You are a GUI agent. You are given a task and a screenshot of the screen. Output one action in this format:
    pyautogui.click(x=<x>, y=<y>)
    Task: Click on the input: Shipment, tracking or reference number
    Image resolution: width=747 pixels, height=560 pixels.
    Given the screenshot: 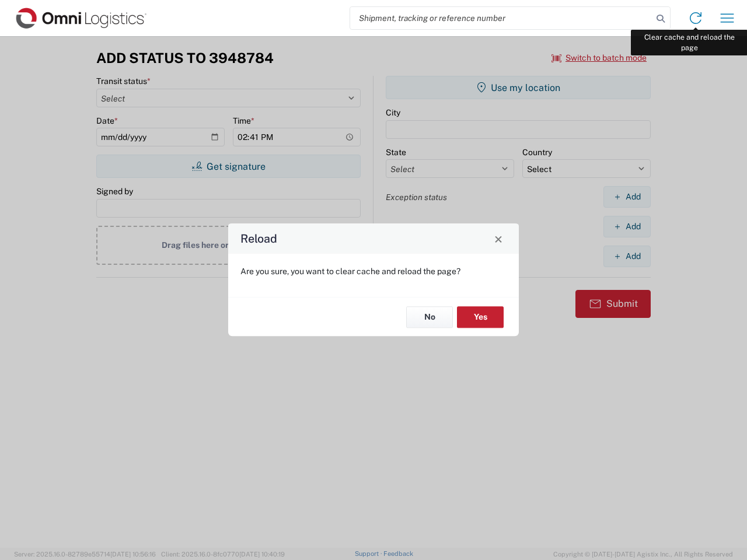 What is the action you would take?
    pyautogui.click(x=501, y=18)
    